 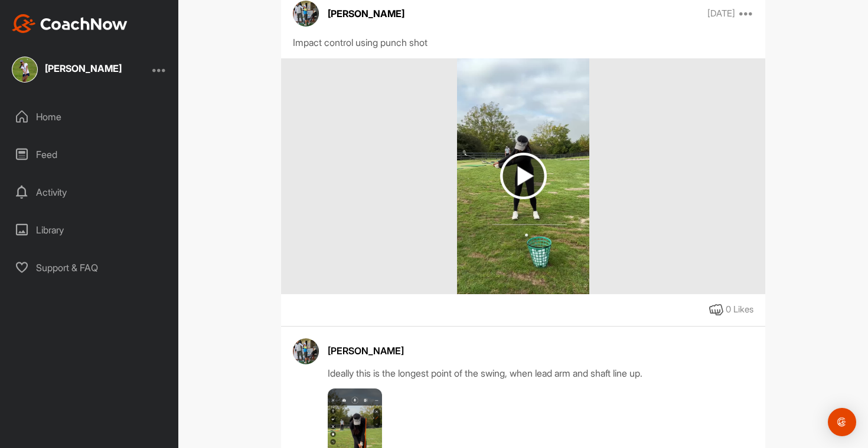 What do you see at coordinates (90, 117) in the screenshot?
I see `div: Home` at bounding box center [90, 117].